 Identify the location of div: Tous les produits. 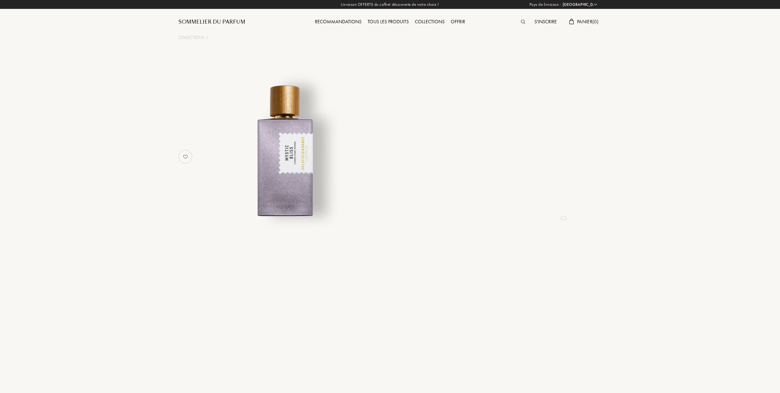
(388, 22).